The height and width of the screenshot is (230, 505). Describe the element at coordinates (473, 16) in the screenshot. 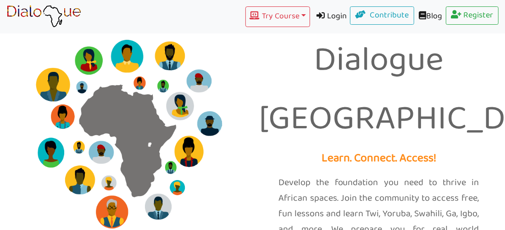

I see `a: Register` at that location.